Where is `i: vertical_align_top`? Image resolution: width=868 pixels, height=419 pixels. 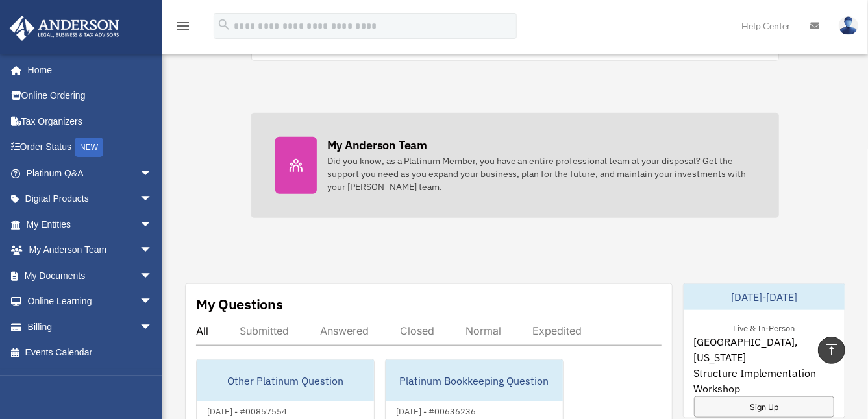
i: vertical_align_top is located at coordinates (832, 350).